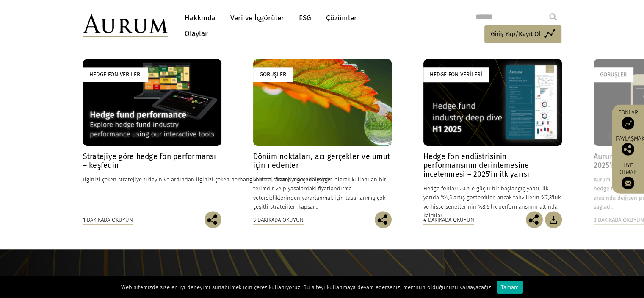  Describe the element at coordinates (341, 18) in the screenshot. I see `a: Çözümler` at that location.